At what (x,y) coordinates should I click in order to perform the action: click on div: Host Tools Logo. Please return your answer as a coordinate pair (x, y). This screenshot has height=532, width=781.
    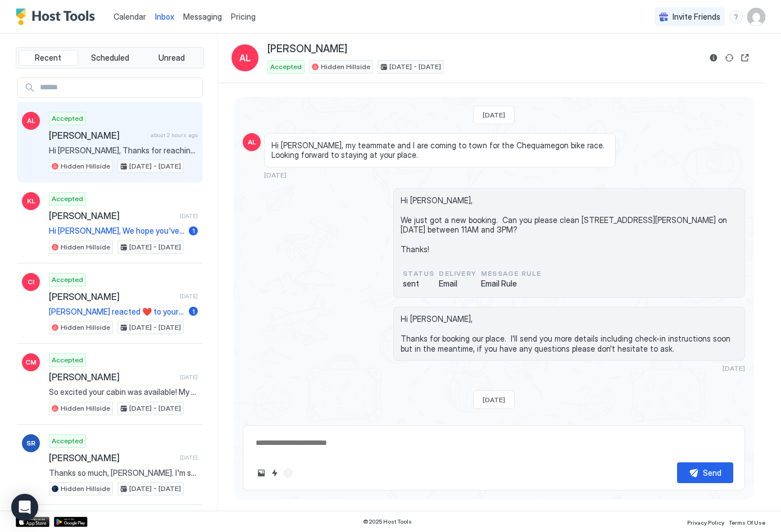
    Looking at the image, I should click on (58, 17).